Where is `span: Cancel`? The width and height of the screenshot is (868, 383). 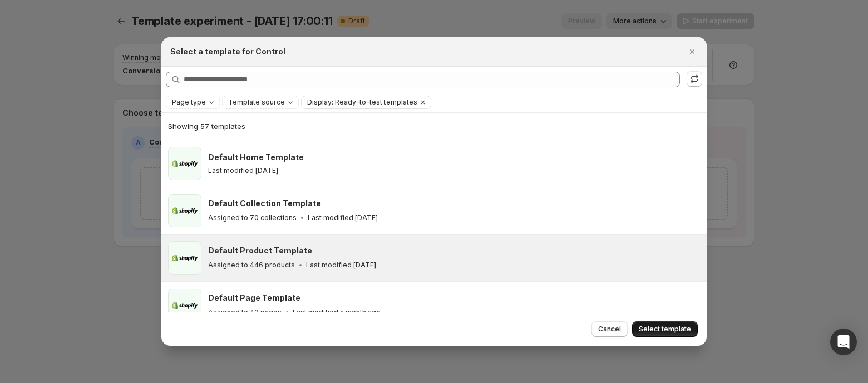
span: Cancel is located at coordinates (609, 329).